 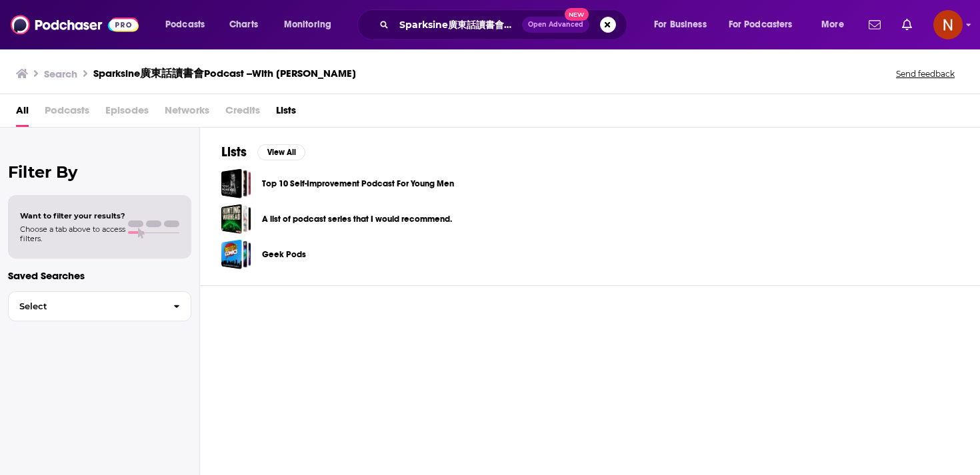 What do you see at coordinates (948, 25) in the screenshot?
I see `span: Logged in as AdelNBM` at bounding box center [948, 25].